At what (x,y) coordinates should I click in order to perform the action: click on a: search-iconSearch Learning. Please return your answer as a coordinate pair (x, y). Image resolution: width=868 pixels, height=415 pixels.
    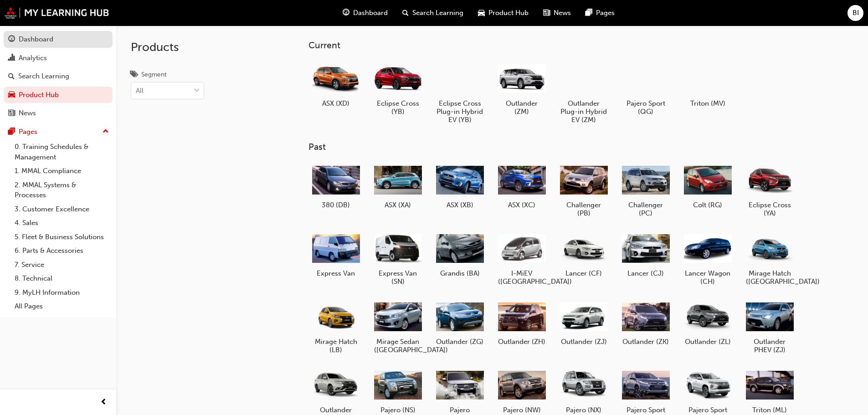
    Looking at the image, I should click on (433, 13).